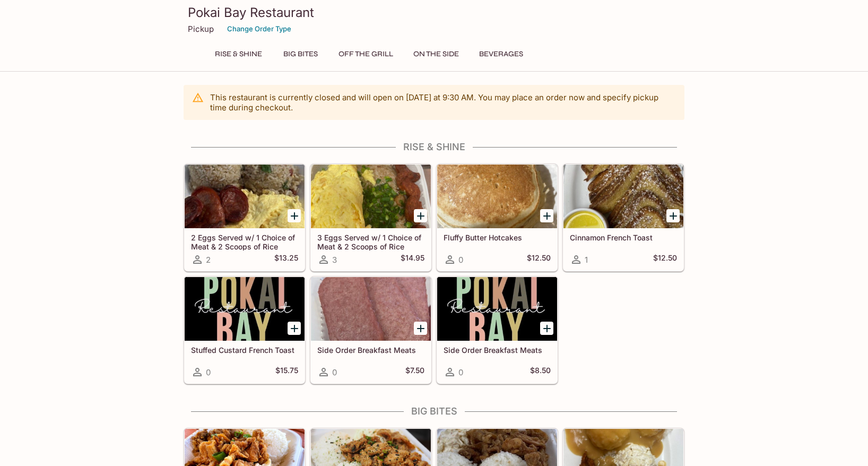 Image resolution: width=868 pixels, height=466 pixels. I want to click on div: 3 Eggs Served w/ 1 Choice of Meat & 2 Scoops of Rice, so click(371, 196).